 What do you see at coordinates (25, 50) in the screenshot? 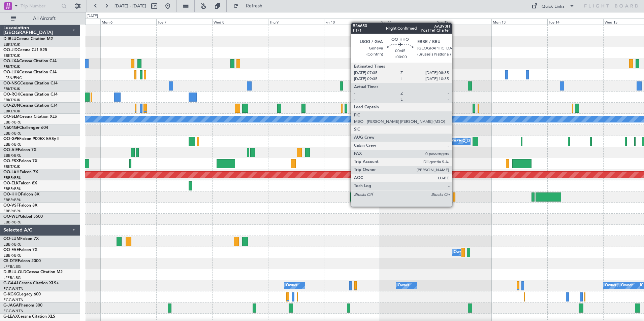
I see `a: OO-JIDCessna CJ1 525` at bounding box center [25, 50].